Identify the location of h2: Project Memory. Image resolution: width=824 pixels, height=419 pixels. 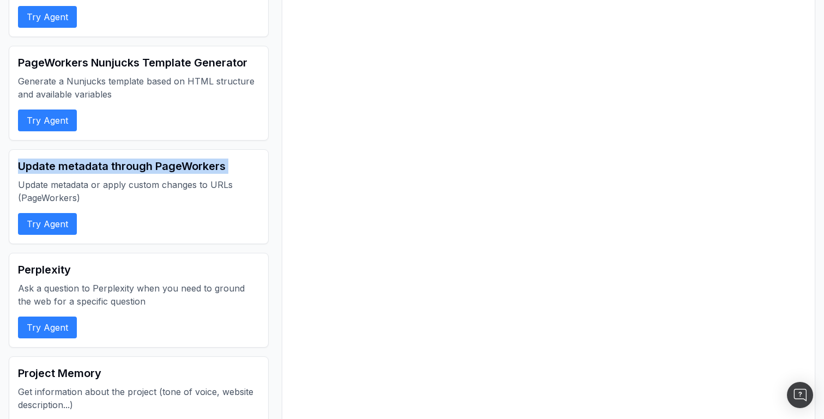
(138, 373).